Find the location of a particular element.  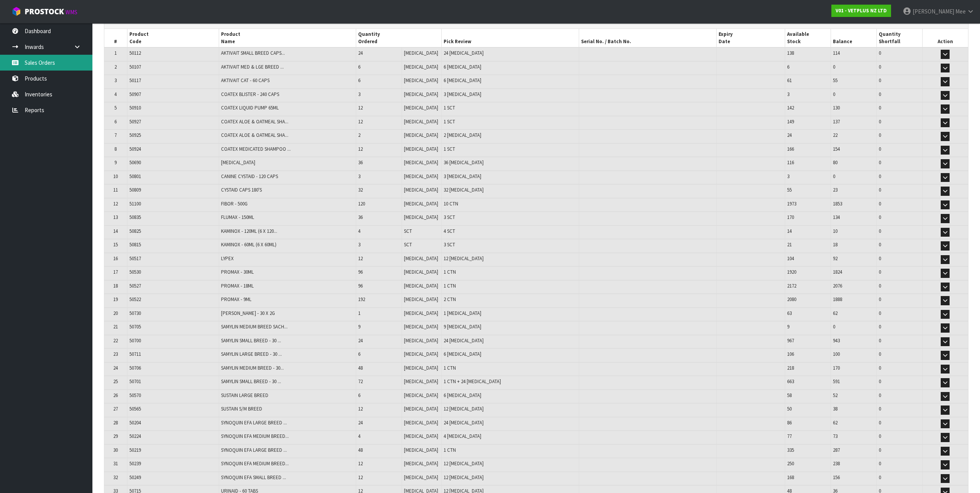

span: SYNOQUIN EFA MEDIUM BREED... is located at coordinates (255, 463).